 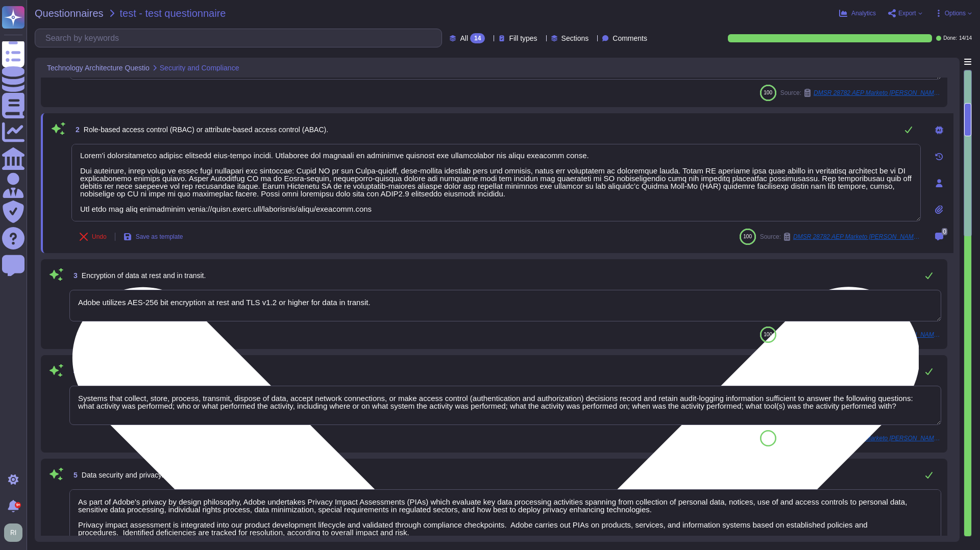 What do you see at coordinates (863, 13) in the screenshot?
I see `span: Analytics` at bounding box center [863, 13].